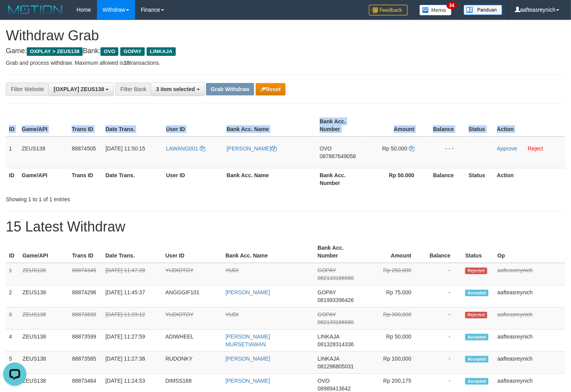  I want to click on div: Showing 1 to 1 of 1 entries, so click(119, 198).